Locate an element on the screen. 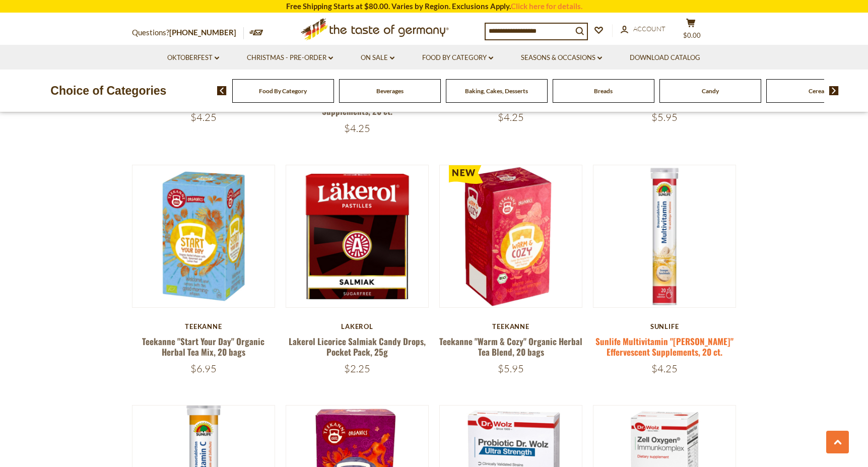 This screenshot has width=868, height=467. img: next arrow is located at coordinates (834, 90).